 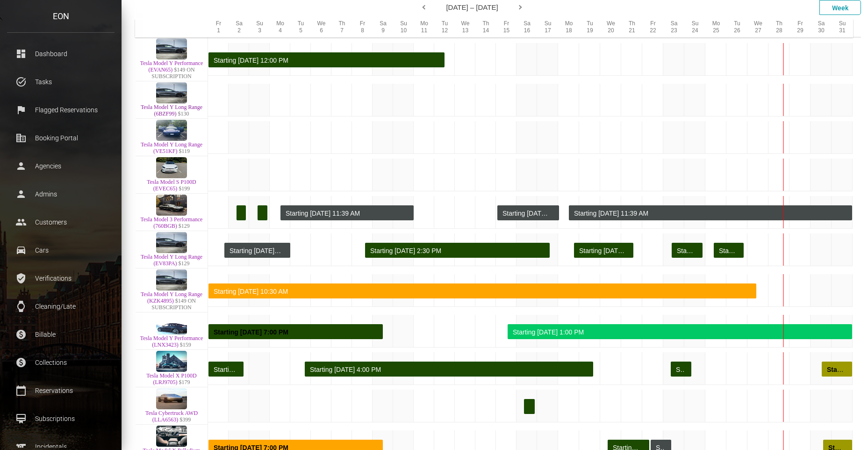 I want to click on div: Rented for 6 days, 12 hours by Admin Block . Current status is rental ., so click(x=347, y=212).